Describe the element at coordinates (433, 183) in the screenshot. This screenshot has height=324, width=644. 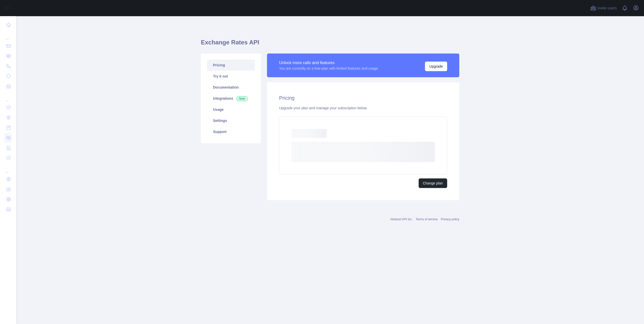
I see `button: Change plan` at that location.